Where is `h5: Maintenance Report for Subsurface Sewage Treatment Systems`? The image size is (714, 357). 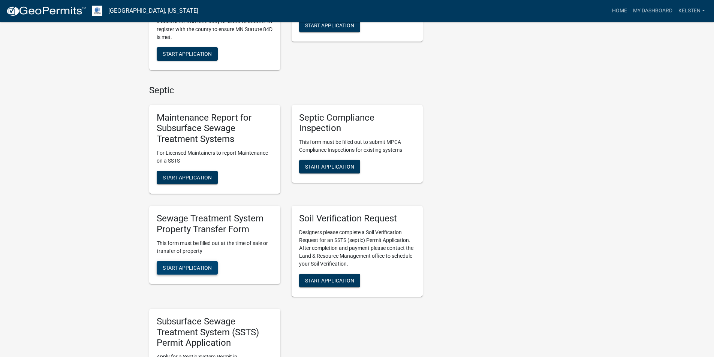 h5: Maintenance Report for Subsurface Sewage Treatment Systems is located at coordinates (215, 129).